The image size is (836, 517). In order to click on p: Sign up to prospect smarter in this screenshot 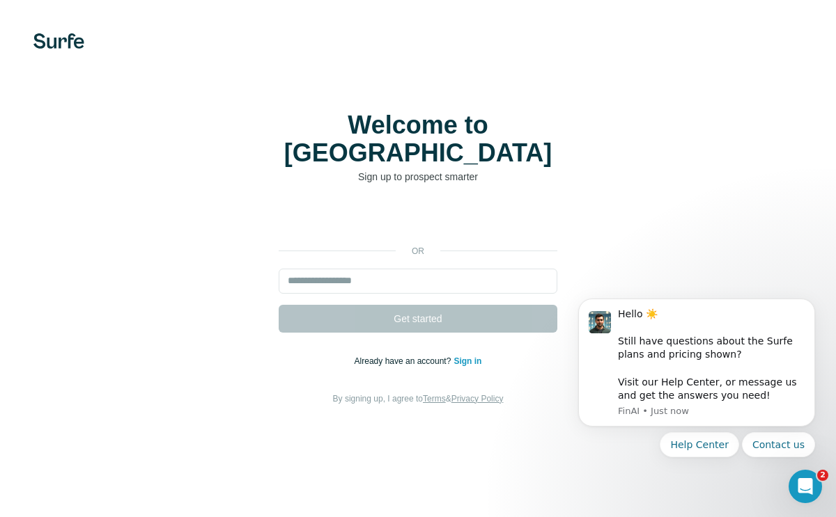, I will do `click(418, 177)`.